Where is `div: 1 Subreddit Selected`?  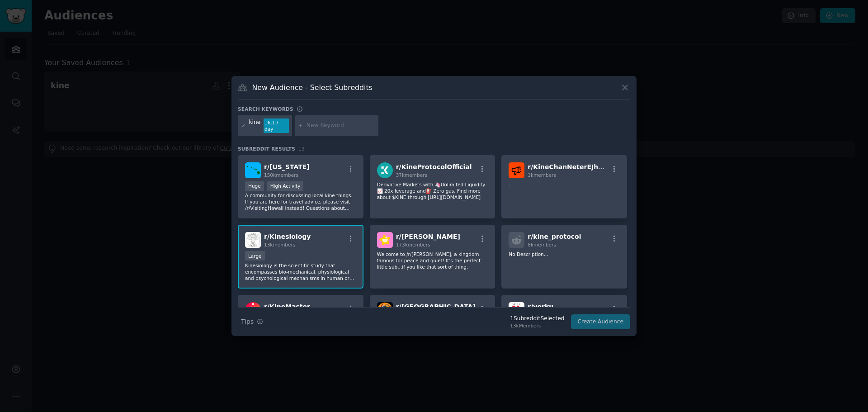 div: 1 Subreddit Selected is located at coordinates (537, 319).